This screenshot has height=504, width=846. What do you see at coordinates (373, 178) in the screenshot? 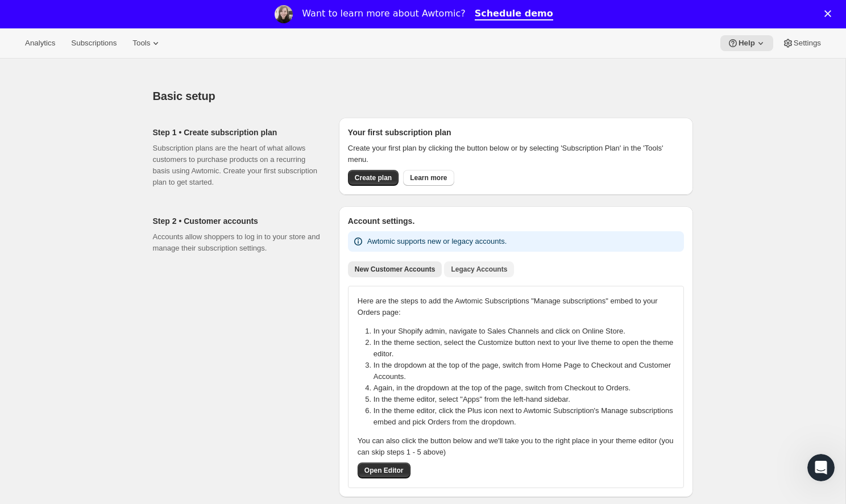
I see `span: Create plan` at bounding box center [373, 178].